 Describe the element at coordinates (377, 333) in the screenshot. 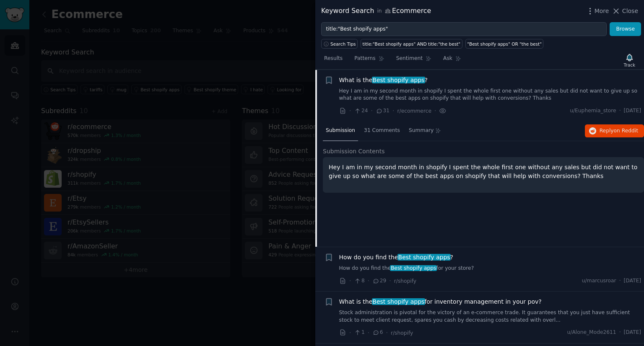

I see `span: 6` at that location.